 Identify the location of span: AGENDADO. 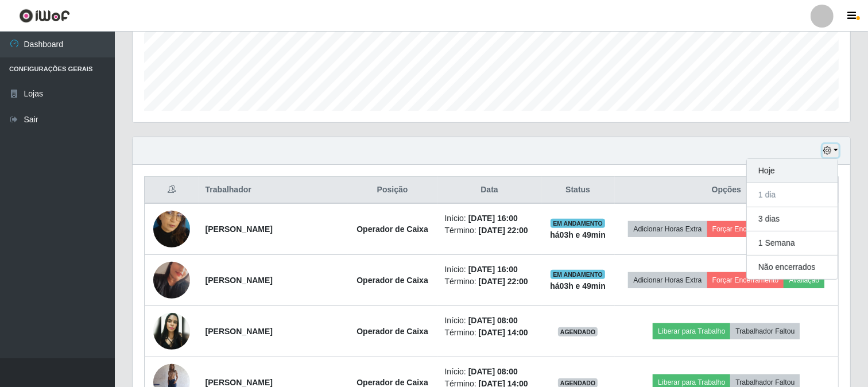
(578, 332).